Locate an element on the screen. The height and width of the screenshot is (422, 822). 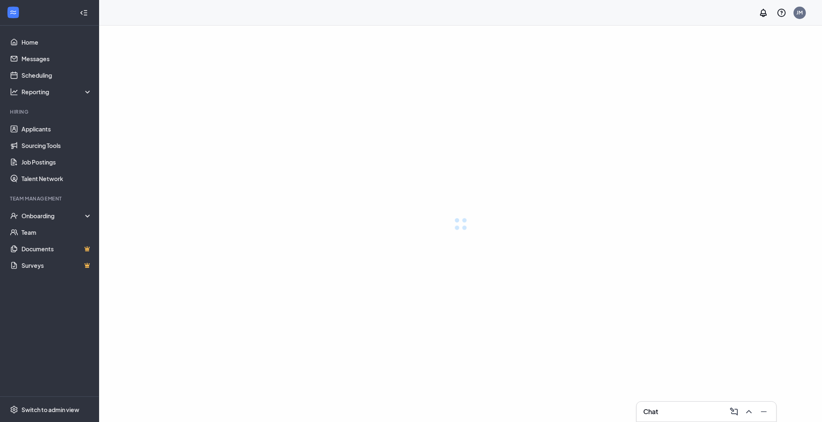
svg: Collapse is located at coordinates (84, 13).